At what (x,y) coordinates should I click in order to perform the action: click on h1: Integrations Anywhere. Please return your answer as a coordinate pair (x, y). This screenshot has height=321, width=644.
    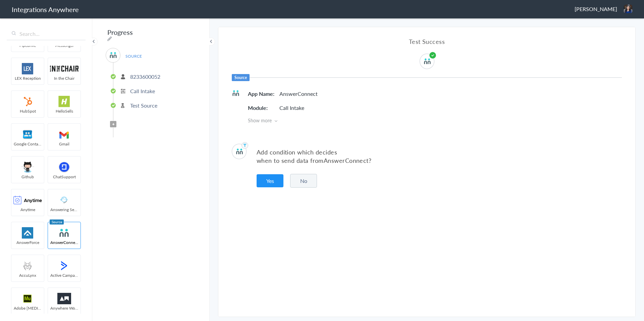
    Looking at the image, I should click on (46, 9).